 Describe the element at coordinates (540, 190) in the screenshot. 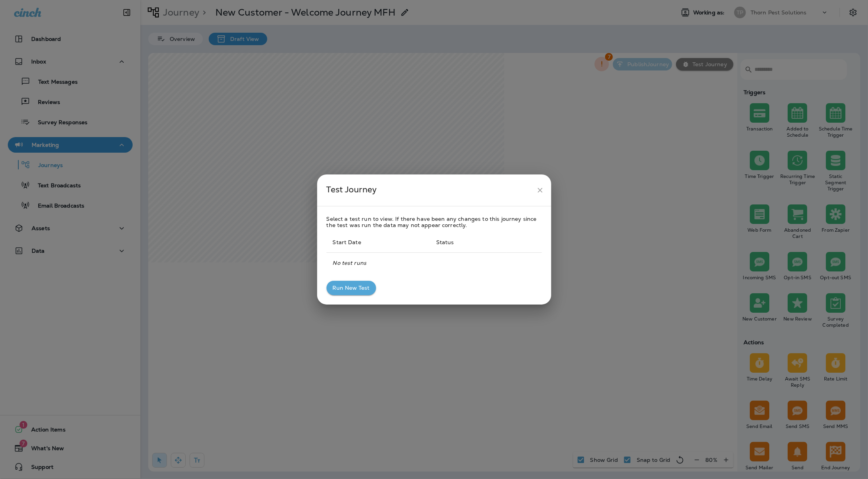

I see `button: close` at that location.